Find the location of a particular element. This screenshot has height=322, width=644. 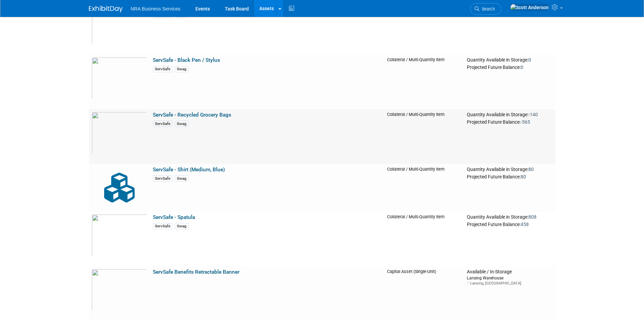

div: Lansing Warehouse is located at coordinates (509, 278).